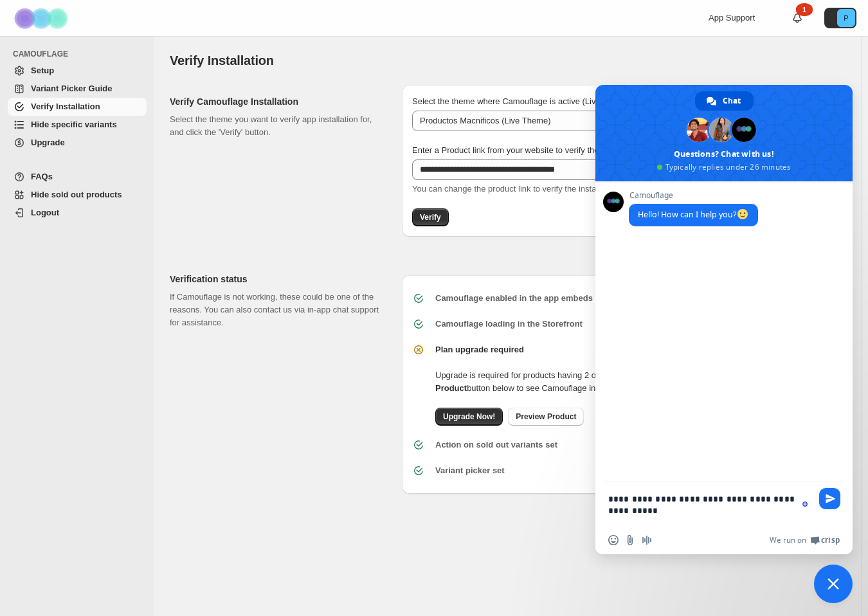  Describe the element at coordinates (275, 310) in the screenshot. I see `p: If Camouflage is not working, these could be one of the reasons. You can also contact us via in-a...` at that location.